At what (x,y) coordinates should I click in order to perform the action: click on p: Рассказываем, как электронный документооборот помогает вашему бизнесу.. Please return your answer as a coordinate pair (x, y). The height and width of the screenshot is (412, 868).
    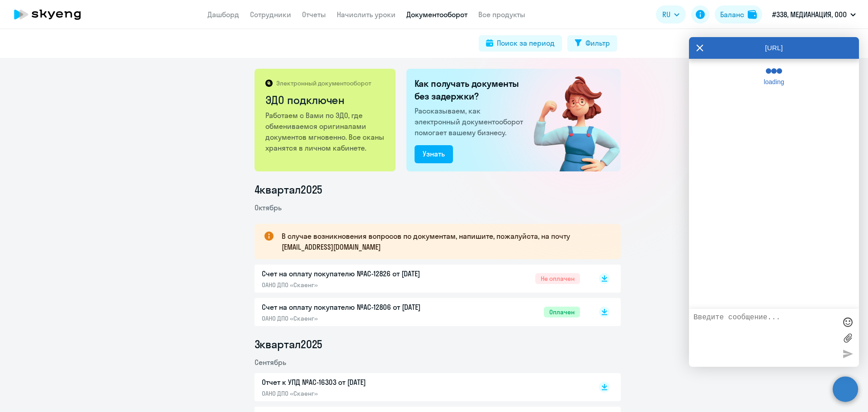
    Looking at the image, I should click on (471, 122).